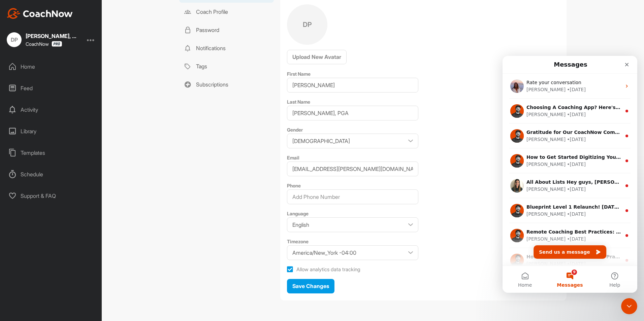  Describe the element at coordinates (112, 229) in the screenshot. I see `span: Help` at that location.